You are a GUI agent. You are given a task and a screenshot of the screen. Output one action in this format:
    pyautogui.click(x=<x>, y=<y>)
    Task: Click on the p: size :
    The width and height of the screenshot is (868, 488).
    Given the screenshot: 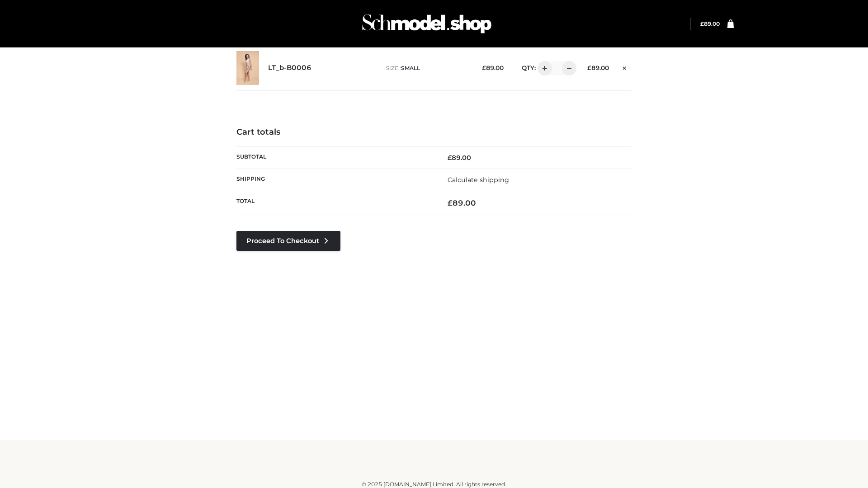 What is the action you would take?
    pyautogui.click(x=427, y=68)
    